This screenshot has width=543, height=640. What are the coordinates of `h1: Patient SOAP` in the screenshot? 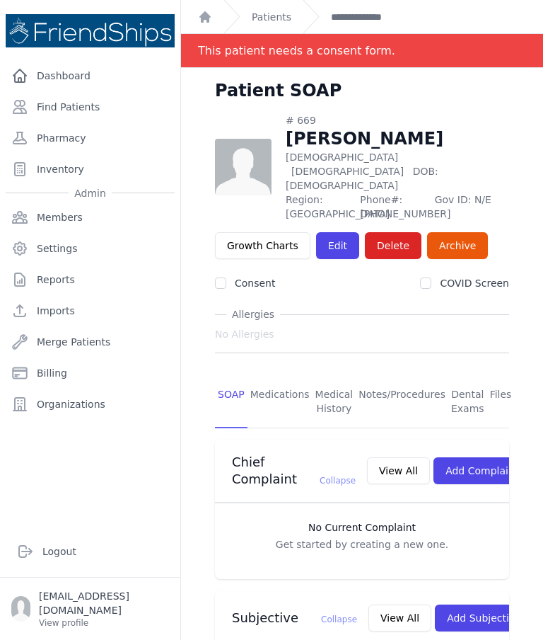 It's located at (278, 91).